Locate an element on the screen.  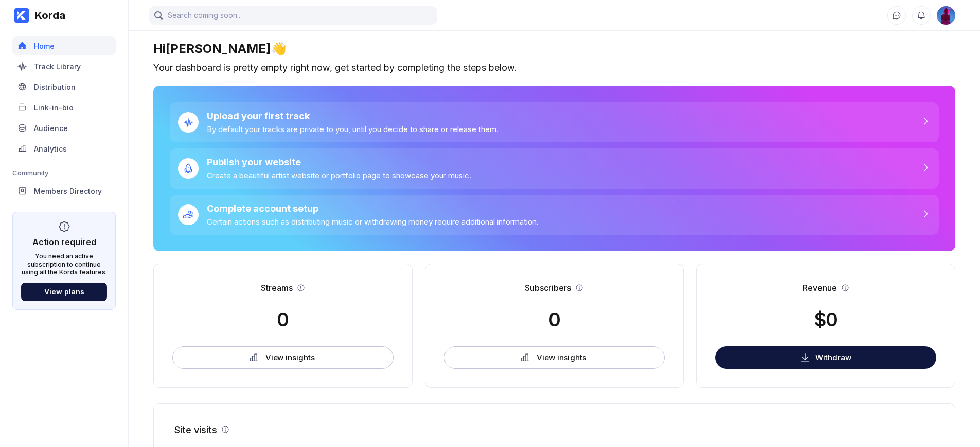
div: Certain actions such as distributing music or withdrawing money require additional information. is located at coordinates (372, 221).